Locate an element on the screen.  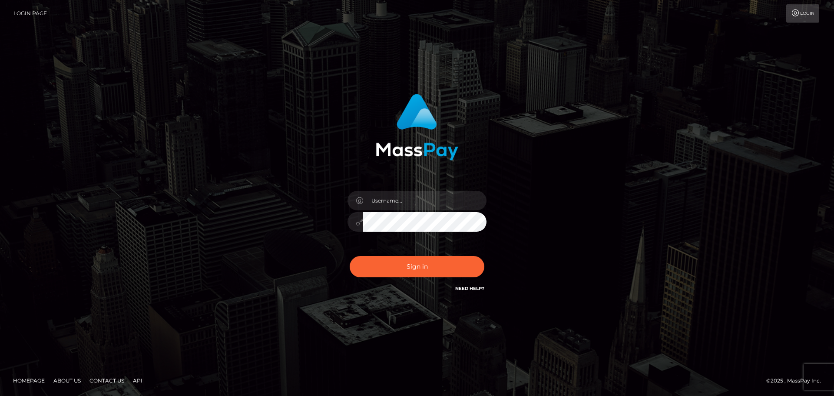
a: API is located at coordinates (138, 380).